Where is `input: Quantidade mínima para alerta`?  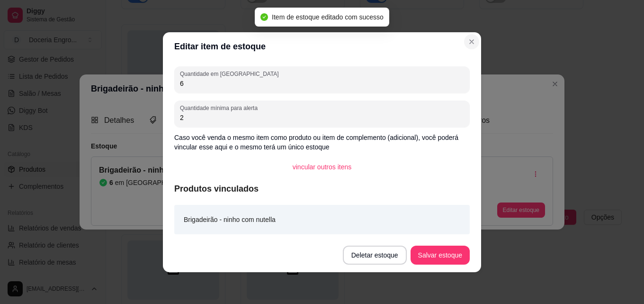
input: Quantidade mínima para alerta is located at coordinates (322, 118).